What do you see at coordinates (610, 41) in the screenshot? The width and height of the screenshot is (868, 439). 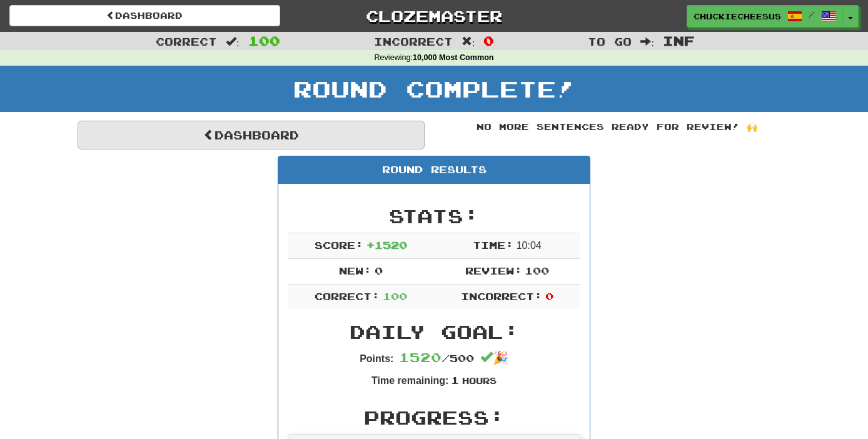 I see `span: To go` at bounding box center [610, 41].